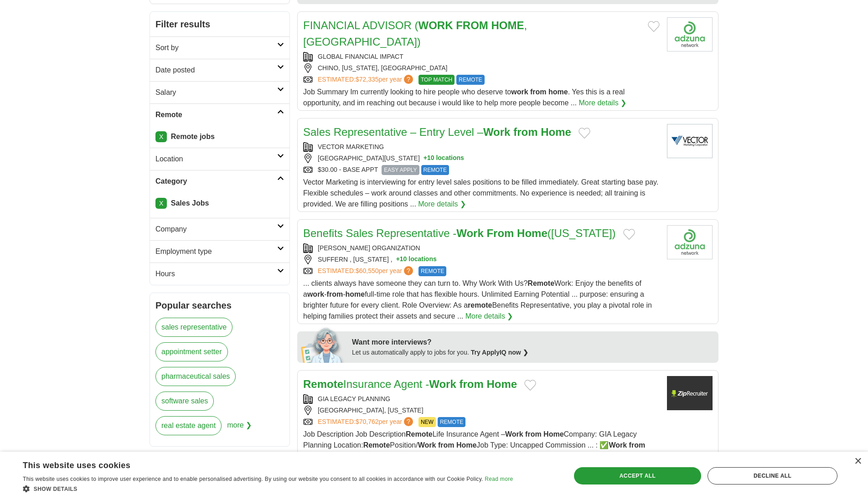 This screenshot has height=500, width=868. Describe the element at coordinates (220, 158) in the screenshot. I see `a: Location` at that location.